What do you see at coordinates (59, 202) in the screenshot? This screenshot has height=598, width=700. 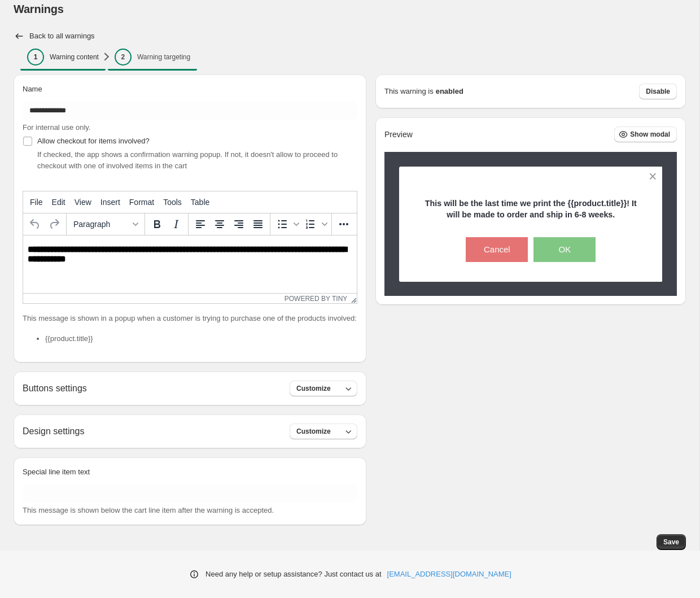 I see `span: Edit` at bounding box center [59, 202].